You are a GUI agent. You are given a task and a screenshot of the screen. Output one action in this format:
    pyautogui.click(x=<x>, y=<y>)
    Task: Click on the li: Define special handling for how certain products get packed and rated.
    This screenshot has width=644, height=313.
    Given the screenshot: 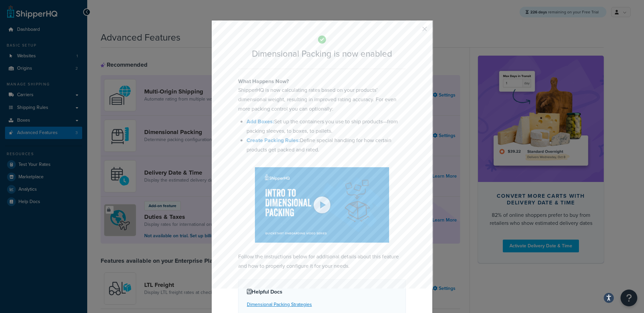 What is the action you would take?
    pyautogui.click(x=326, y=145)
    